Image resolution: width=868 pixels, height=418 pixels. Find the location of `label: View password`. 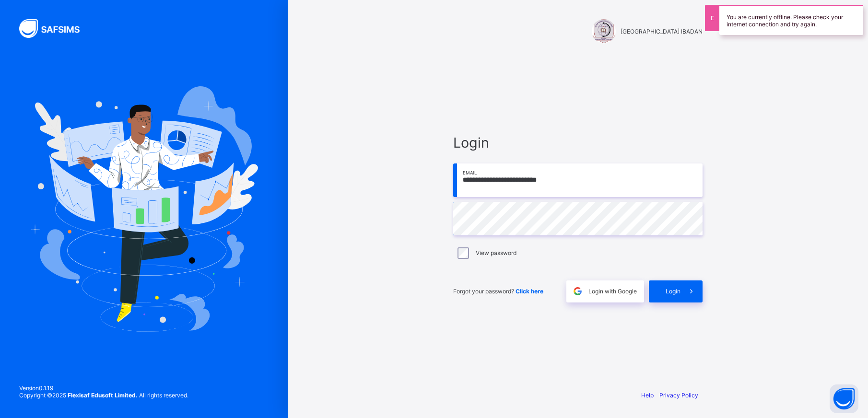

label: View password is located at coordinates (496, 252).